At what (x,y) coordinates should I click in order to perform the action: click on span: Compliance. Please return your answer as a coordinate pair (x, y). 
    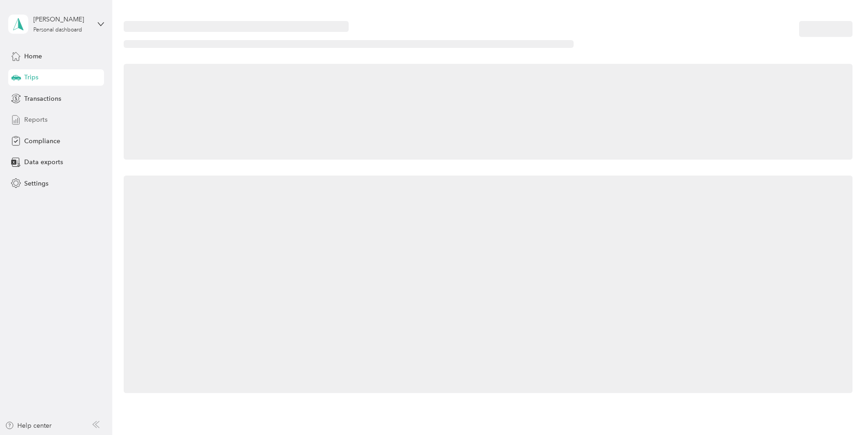
    Looking at the image, I should click on (42, 141).